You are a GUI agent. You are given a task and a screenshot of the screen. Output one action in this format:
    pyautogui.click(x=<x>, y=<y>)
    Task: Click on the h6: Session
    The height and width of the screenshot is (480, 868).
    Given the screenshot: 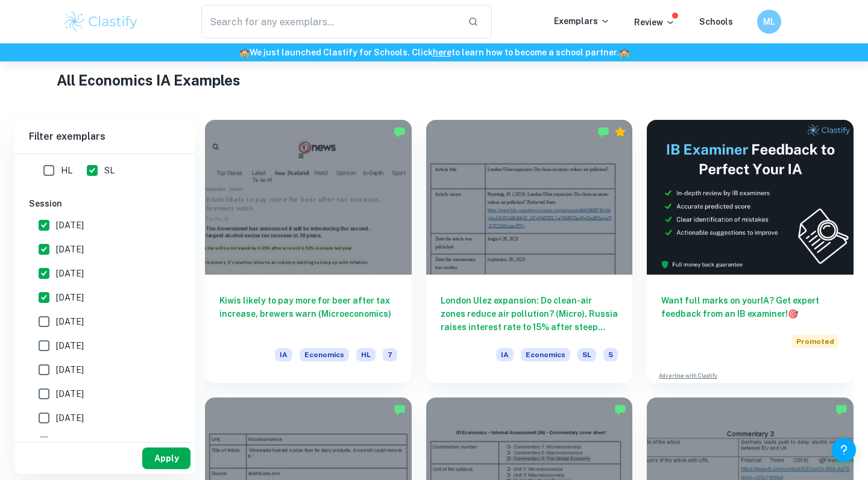 What is the action you would take?
    pyautogui.click(x=105, y=204)
    